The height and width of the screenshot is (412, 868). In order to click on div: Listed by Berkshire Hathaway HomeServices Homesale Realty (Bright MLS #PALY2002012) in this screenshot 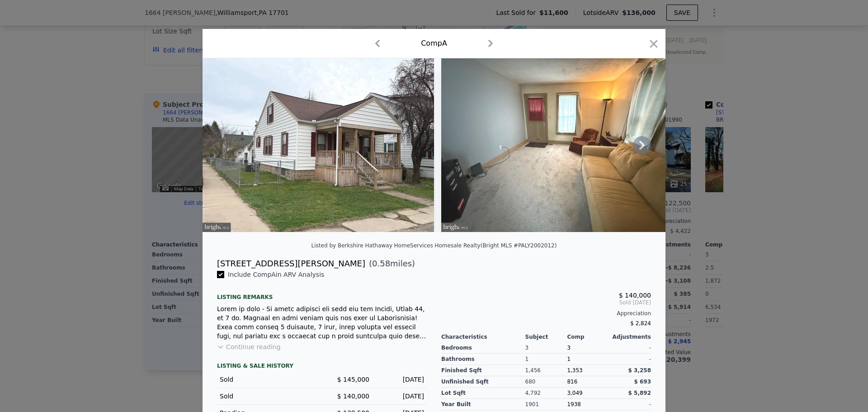, I will do `click(434, 246)`.